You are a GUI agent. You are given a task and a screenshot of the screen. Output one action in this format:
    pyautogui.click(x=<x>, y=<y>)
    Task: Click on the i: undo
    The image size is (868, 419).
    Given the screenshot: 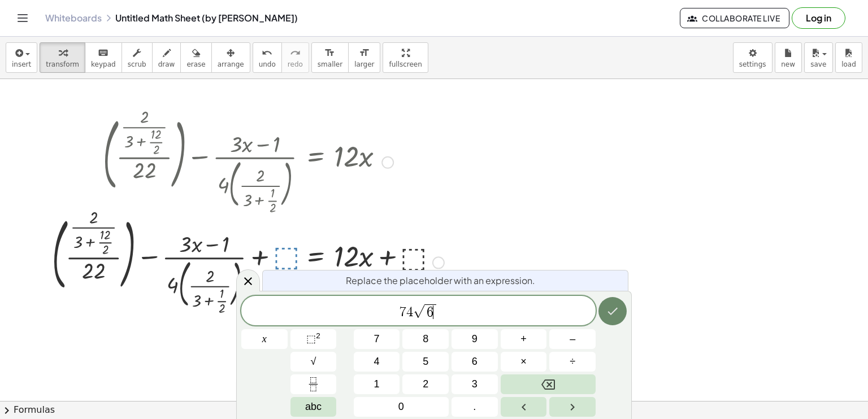 What is the action you would take?
    pyautogui.click(x=267, y=53)
    